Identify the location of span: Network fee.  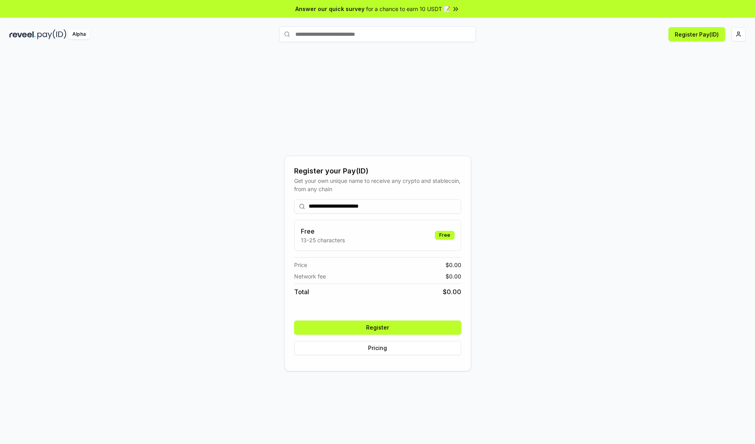
(310, 276).